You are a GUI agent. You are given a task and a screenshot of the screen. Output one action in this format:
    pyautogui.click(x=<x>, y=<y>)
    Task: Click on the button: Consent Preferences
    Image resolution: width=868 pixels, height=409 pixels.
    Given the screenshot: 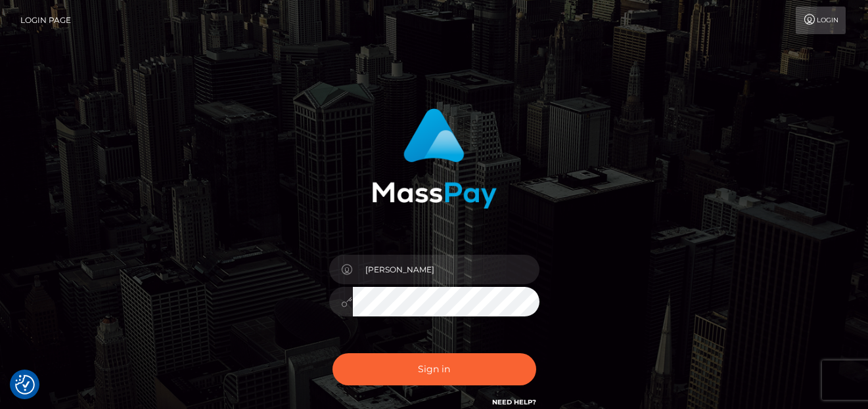 What is the action you would take?
    pyautogui.click(x=25, y=385)
    